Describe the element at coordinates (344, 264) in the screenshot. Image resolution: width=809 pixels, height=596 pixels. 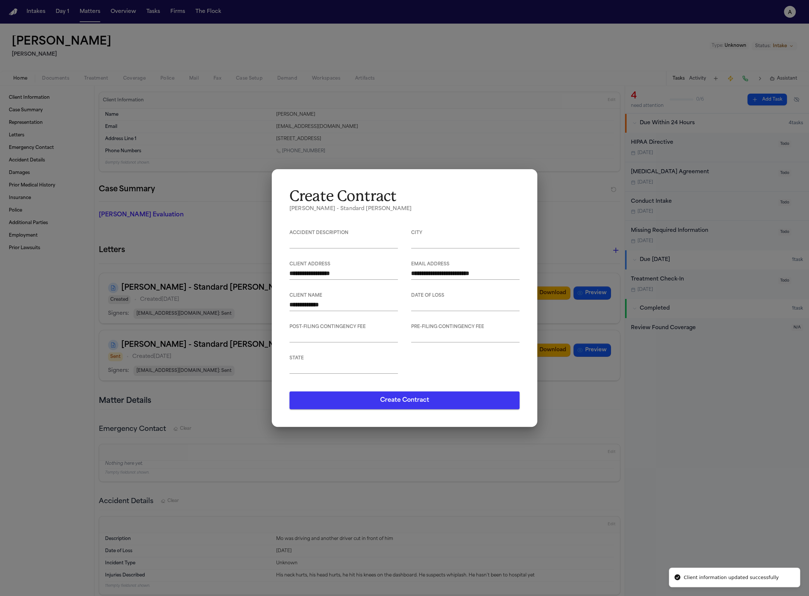
I see `span: Client Address` at that location.